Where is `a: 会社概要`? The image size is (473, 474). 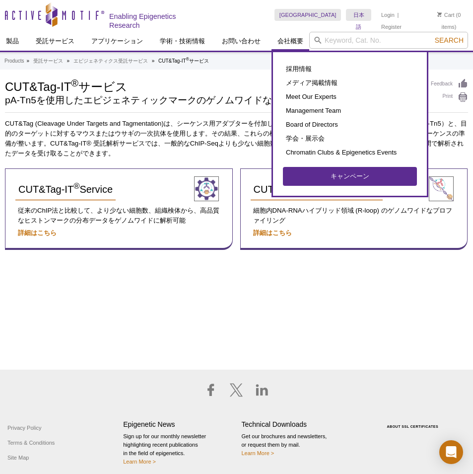 a: 会社概要 is located at coordinates (290, 41).